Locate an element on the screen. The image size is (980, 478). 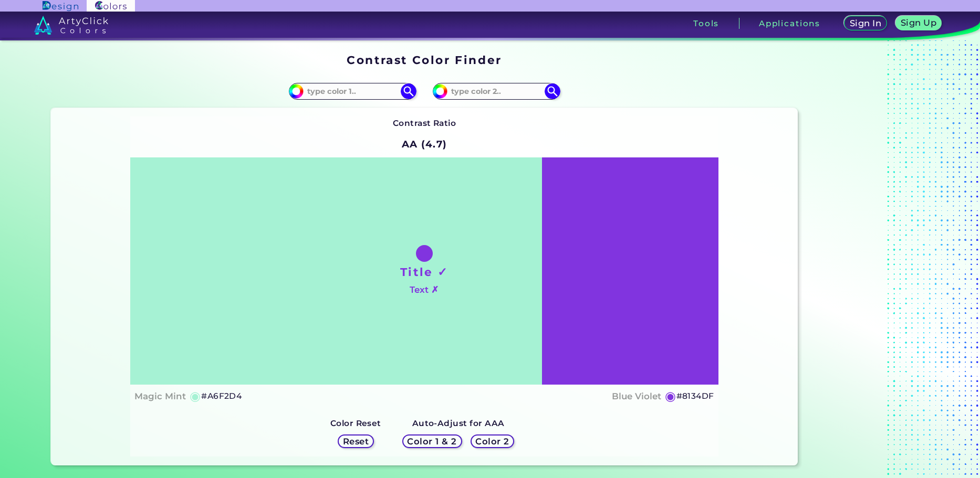
h5: Color 1 & 2 is located at coordinates (432, 442).